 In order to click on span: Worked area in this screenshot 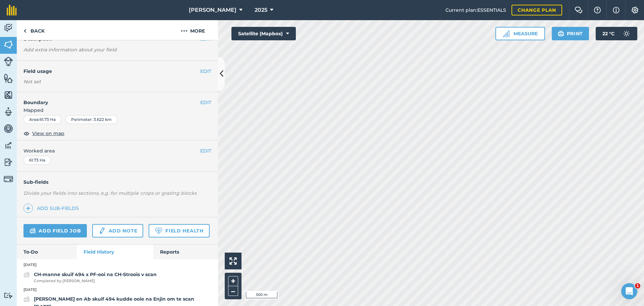, I will do `click(117, 150)`.